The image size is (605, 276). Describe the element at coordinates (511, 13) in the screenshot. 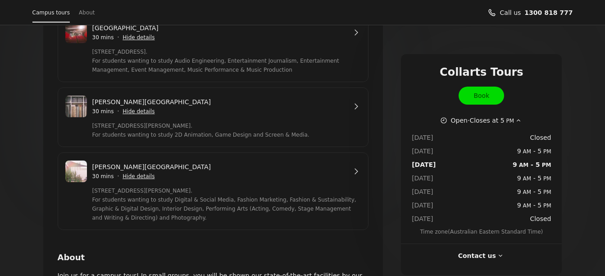

I see `span: Call us` at that location.